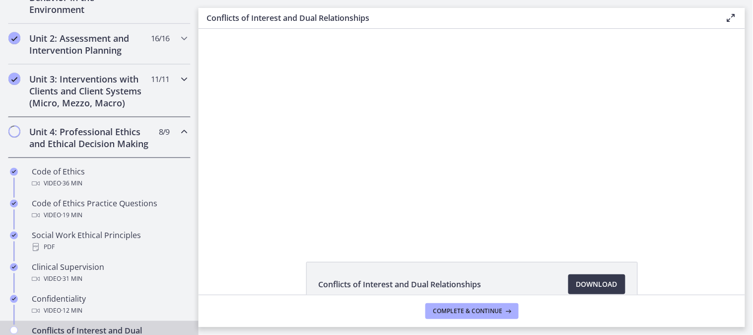 This screenshot has height=335, width=753. Describe the element at coordinates (109, 178) in the screenshot. I see `div: Code of Ethics` at that location.